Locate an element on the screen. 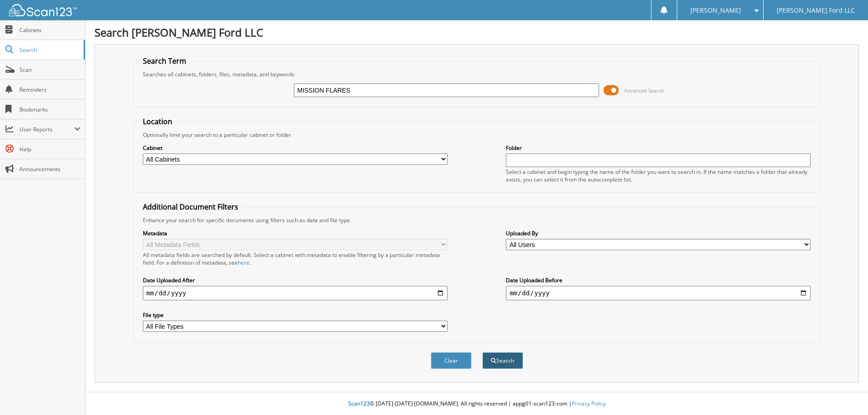 This screenshot has width=868, height=415. label: File type is located at coordinates (295, 315).